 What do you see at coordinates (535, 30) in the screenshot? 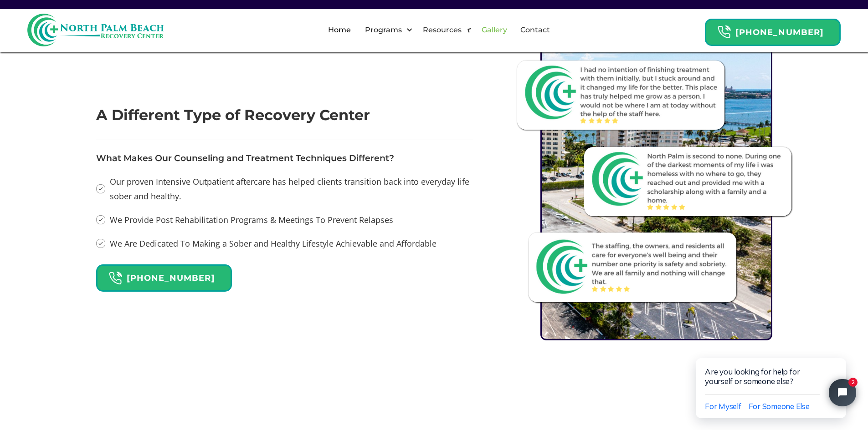
I see `a: Contact` at bounding box center [535, 30].